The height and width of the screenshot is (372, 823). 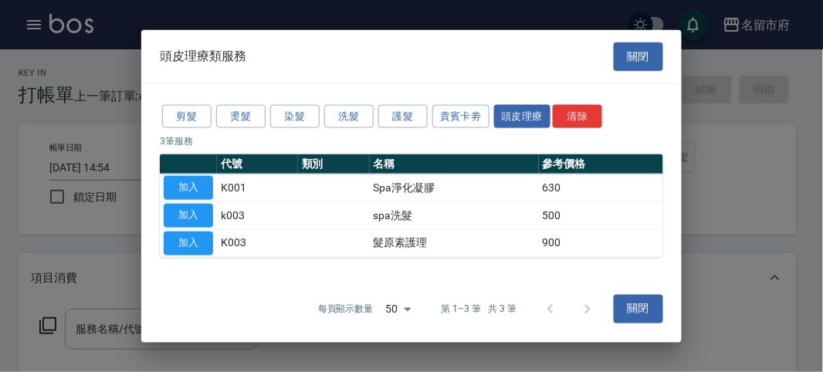 I want to click on button: 頭皮理療, so click(x=523, y=116).